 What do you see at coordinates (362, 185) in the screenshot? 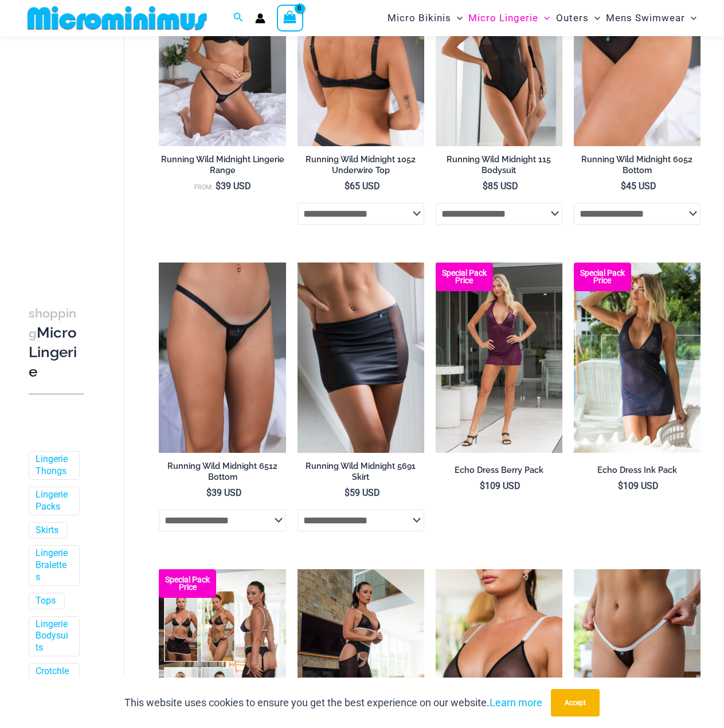
I see `bdi: 65 USD` at bounding box center [362, 185].